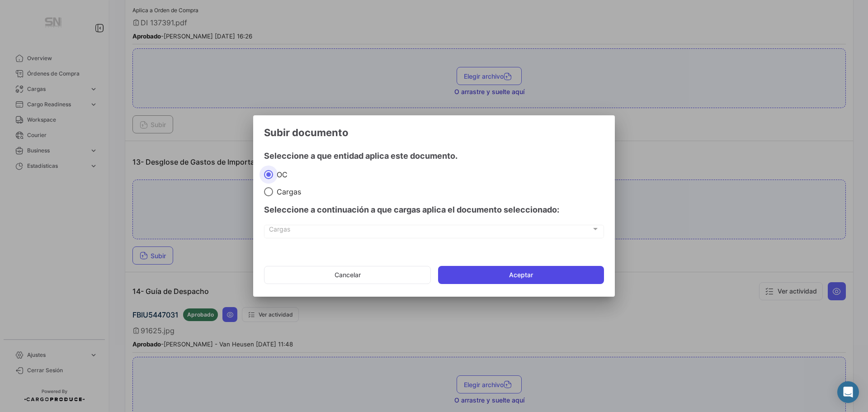  Describe the element at coordinates (434, 133) in the screenshot. I see `h3: Subir documento` at that location.